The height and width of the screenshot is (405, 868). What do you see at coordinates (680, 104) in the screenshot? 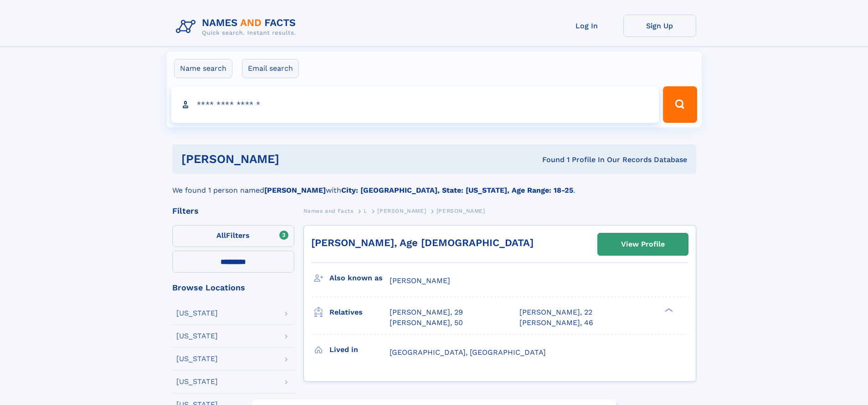
I see `button: Search Button` at bounding box center [680, 104].